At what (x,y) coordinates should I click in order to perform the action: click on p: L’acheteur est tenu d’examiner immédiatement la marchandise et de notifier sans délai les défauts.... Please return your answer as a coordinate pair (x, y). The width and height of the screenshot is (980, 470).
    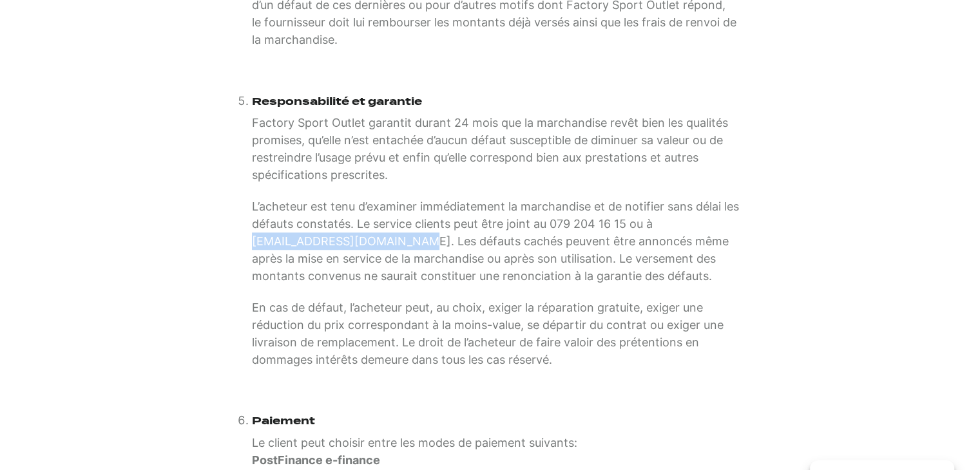
    Looking at the image, I should click on (503, 241).